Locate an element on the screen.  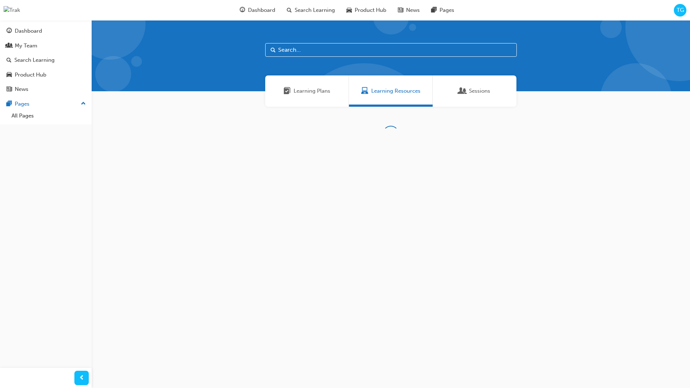
a: search-iconSearch Learning is located at coordinates (311, 10).